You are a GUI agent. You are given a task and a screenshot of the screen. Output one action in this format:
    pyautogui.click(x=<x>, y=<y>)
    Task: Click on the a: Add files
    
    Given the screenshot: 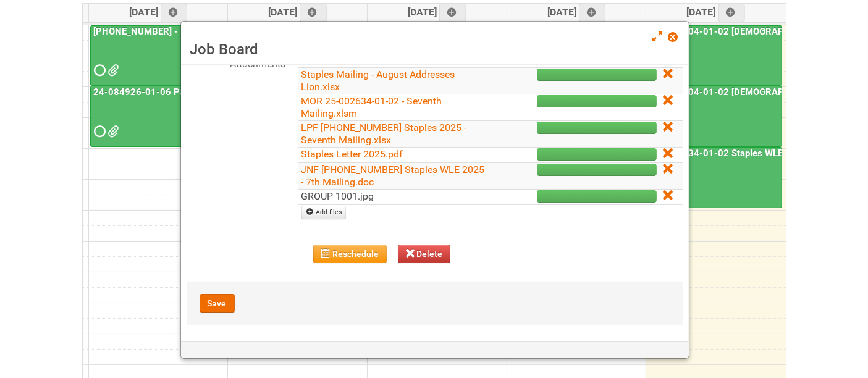 What is the action you would take?
    pyautogui.click(x=324, y=212)
    